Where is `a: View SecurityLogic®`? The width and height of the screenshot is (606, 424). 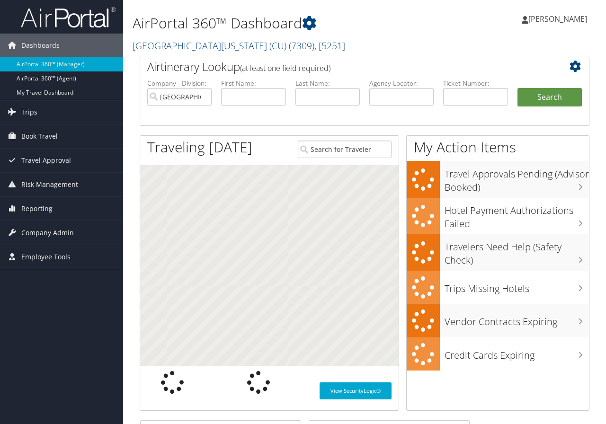
a: View SecurityLogic® is located at coordinates (355, 391).